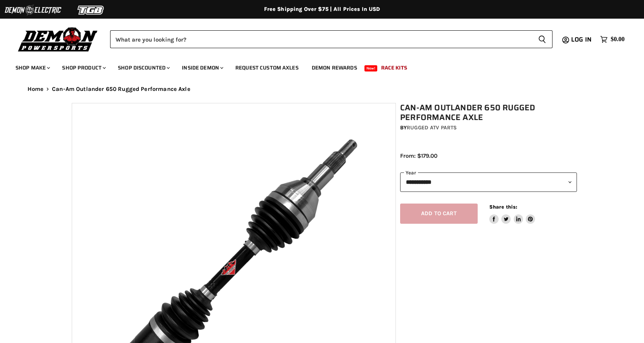 The width and height of the screenshot is (644, 343). I want to click on a: Inside Demon, so click(202, 67).